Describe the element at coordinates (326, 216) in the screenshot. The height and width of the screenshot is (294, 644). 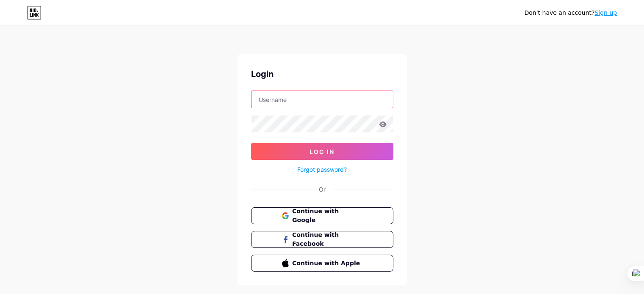
I see `span: Continue with Google` at that location.